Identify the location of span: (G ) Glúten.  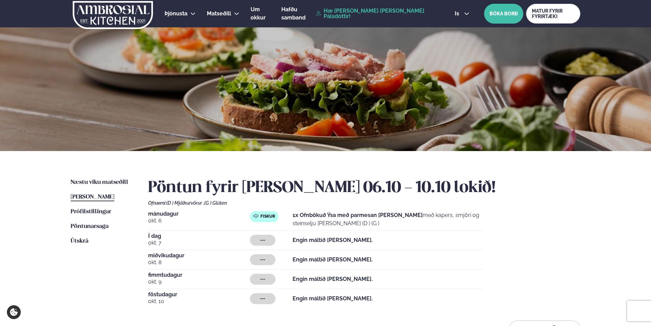
(215, 203).